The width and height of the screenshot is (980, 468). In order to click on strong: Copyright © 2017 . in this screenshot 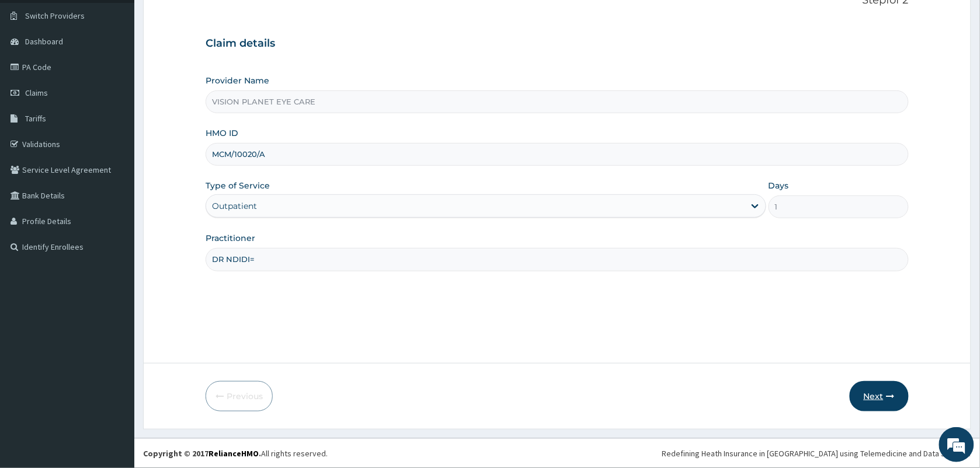, I will do `click(202, 453)`.